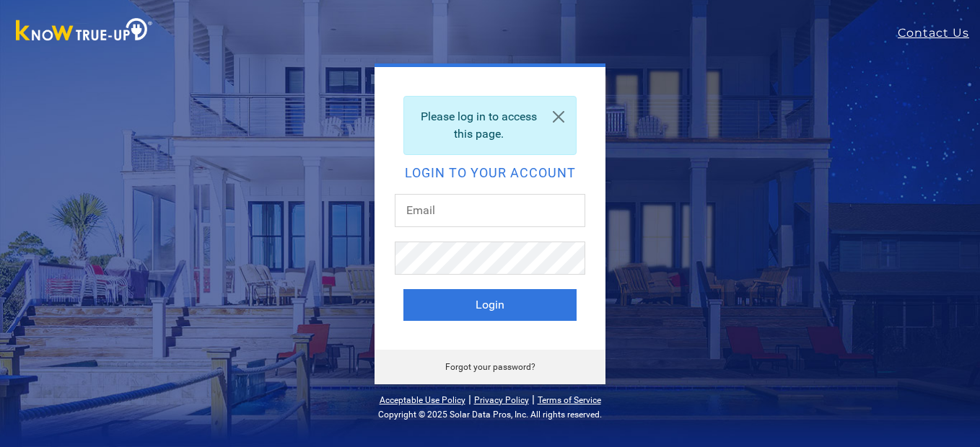 The height and width of the screenshot is (447, 980). I want to click on a: Forgot your password?, so click(490, 367).